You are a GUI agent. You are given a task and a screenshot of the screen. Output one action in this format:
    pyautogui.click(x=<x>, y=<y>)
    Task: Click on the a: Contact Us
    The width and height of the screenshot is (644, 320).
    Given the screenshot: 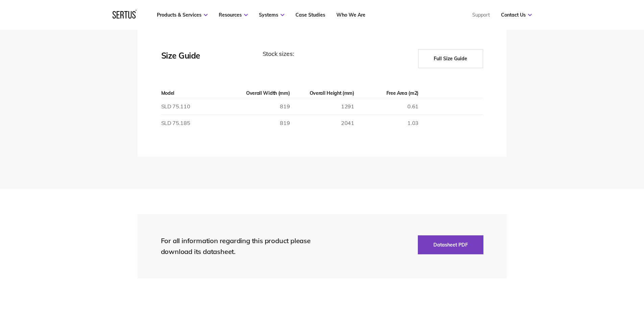 What is the action you would take?
    pyautogui.click(x=516, y=15)
    